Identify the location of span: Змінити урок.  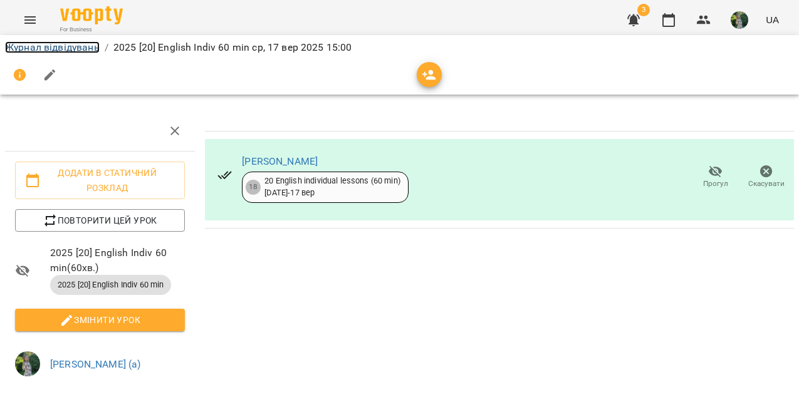
(100, 320).